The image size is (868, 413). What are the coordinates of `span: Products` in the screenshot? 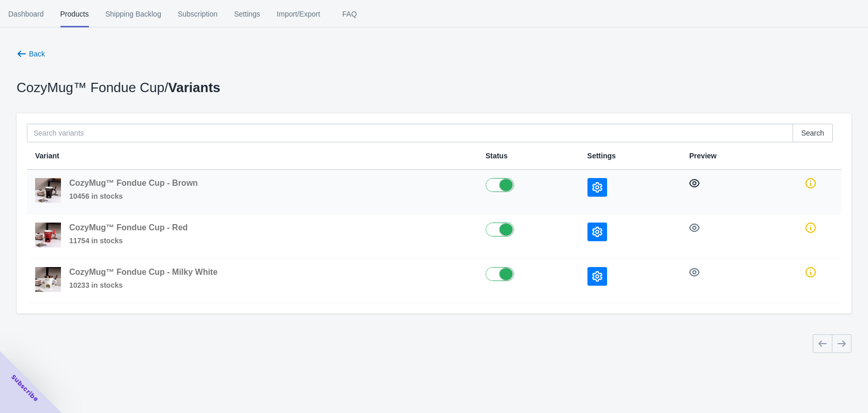 It's located at (74, 14).